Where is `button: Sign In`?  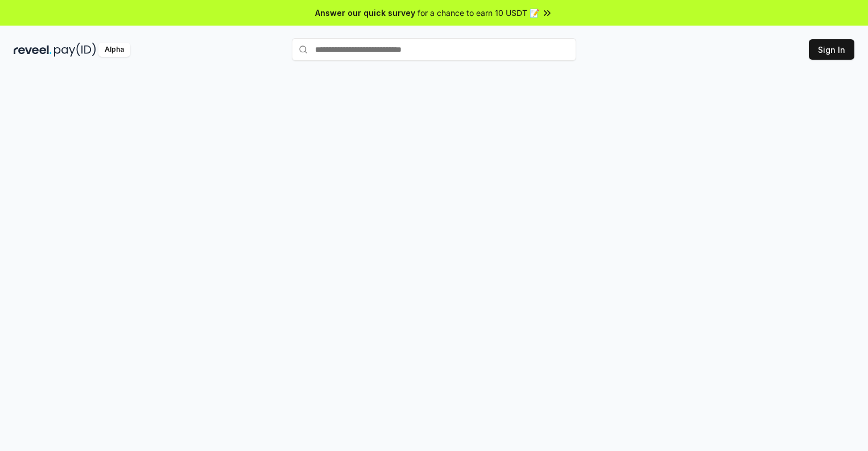
button: Sign In is located at coordinates (832, 49).